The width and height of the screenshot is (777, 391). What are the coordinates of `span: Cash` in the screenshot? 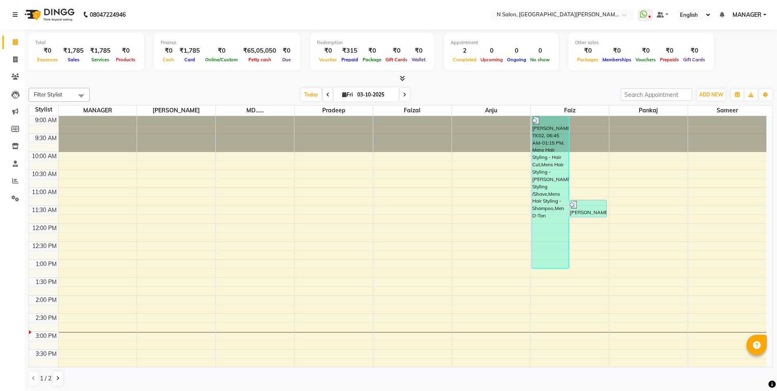 It's located at (169, 60).